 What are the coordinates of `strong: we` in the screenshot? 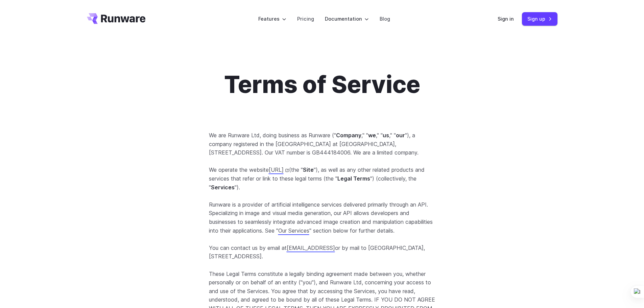 It's located at (372, 135).